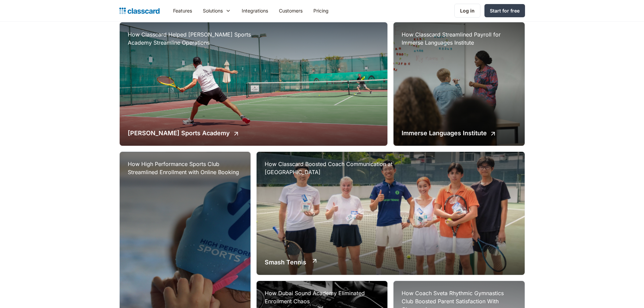  Describe the element at coordinates (444, 133) in the screenshot. I see `h2: Immerse Languages Institute` at that location.